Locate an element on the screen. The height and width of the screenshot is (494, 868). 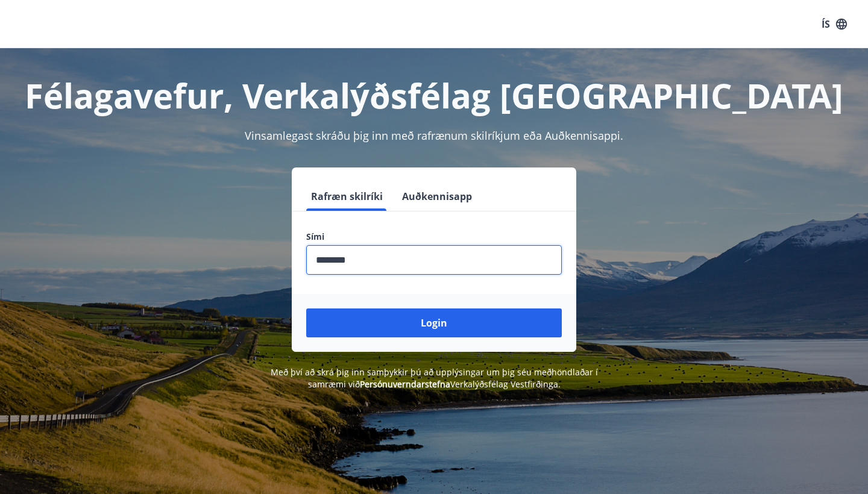
a: Persónuverndarstefna is located at coordinates (405, 384).